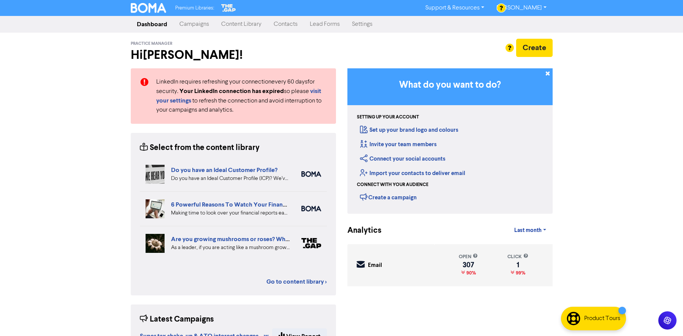 The width and height of the screenshot is (683, 336). I want to click on img: boma_accounting, so click(311, 209).